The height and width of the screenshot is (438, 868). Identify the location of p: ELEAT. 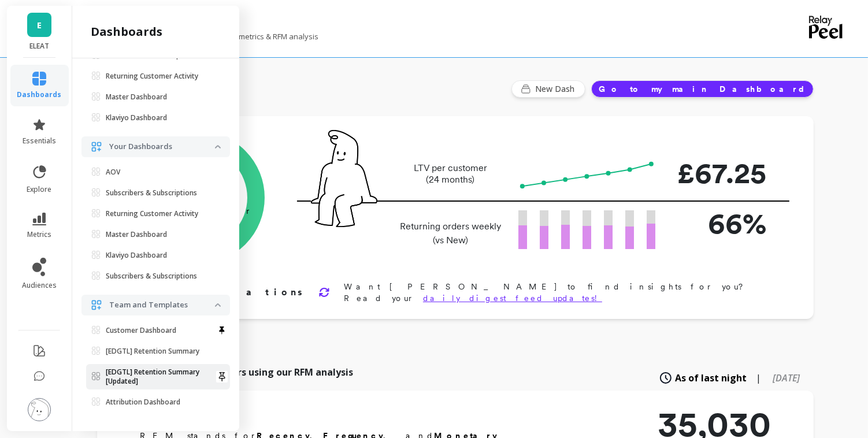
(39, 47).